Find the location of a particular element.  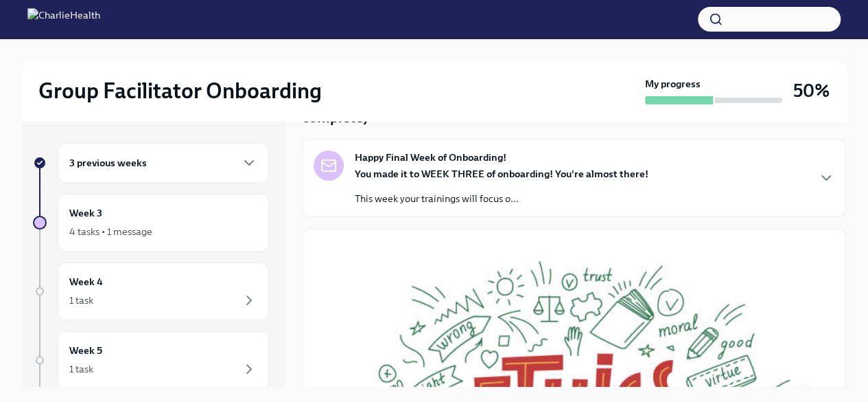

strong: You made it to WEEK THREE of onboarding! You're almost there! is located at coordinates (501, 174).